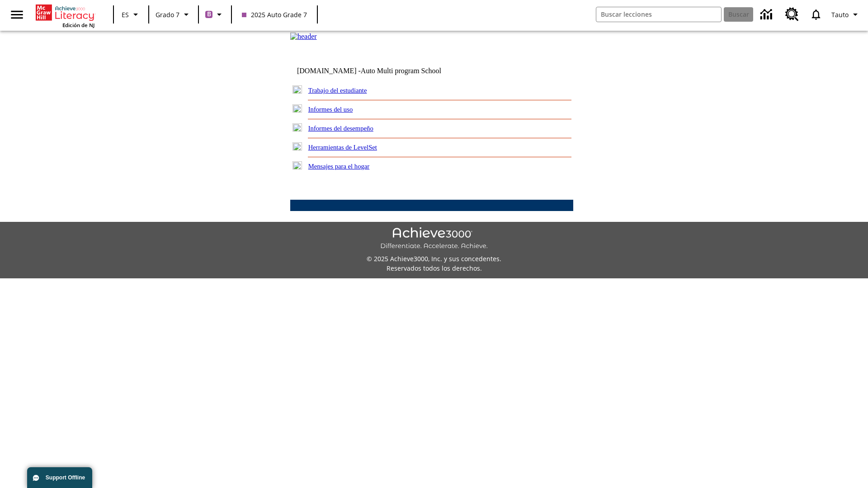 The width and height of the screenshot is (868, 488). Describe the element at coordinates (341, 128) in the screenshot. I see `a: Informes del desempeño` at that location.